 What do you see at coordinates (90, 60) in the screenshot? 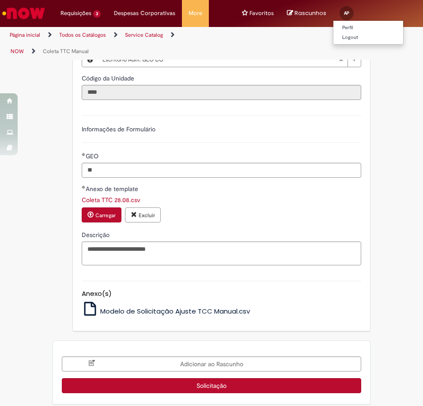
I see `button: Local, Visualizar este registro Escritório Adm. GEO CO` at bounding box center [90, 60].